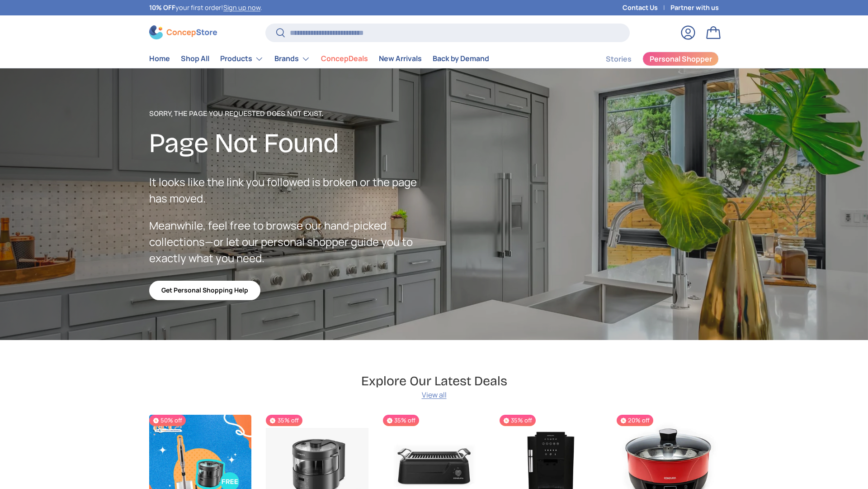  I want to click on a: Stories, so click(618, 59).